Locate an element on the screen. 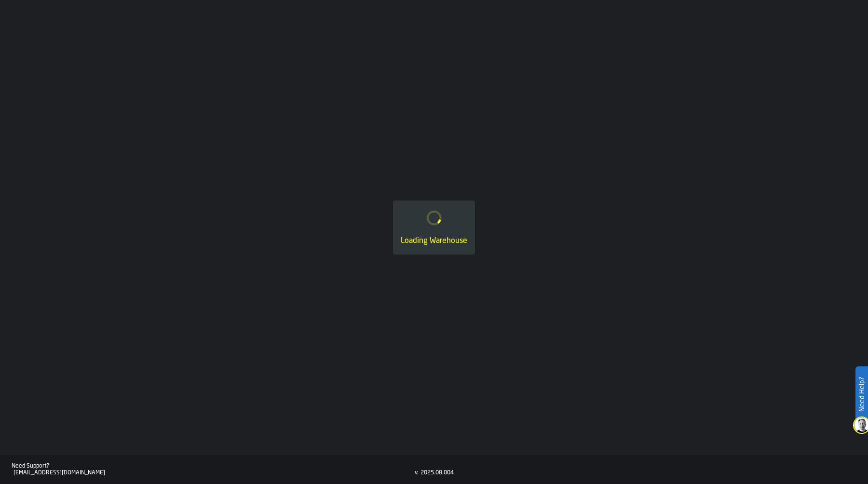 This screenshot has height=484, width=868. div: Loading Warehouse is located at coordinates (434, 241).